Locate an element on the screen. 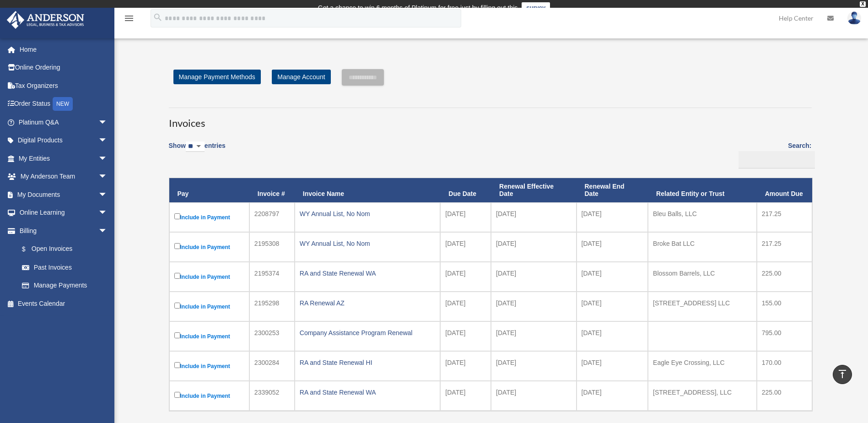 This screenshot has width=868, height=423. i: search is located at coordinates (158, 18).